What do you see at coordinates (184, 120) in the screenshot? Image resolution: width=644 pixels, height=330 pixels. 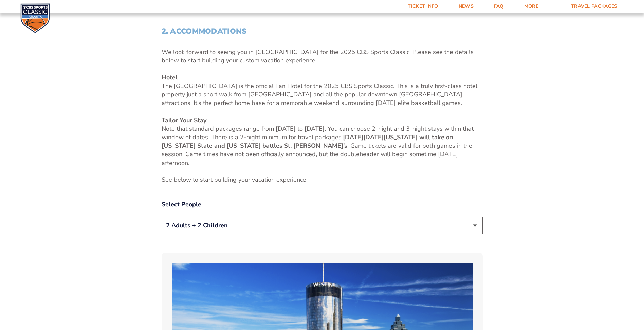 I see `u: Tailor Your Stay` at bounding box center [184, 120].